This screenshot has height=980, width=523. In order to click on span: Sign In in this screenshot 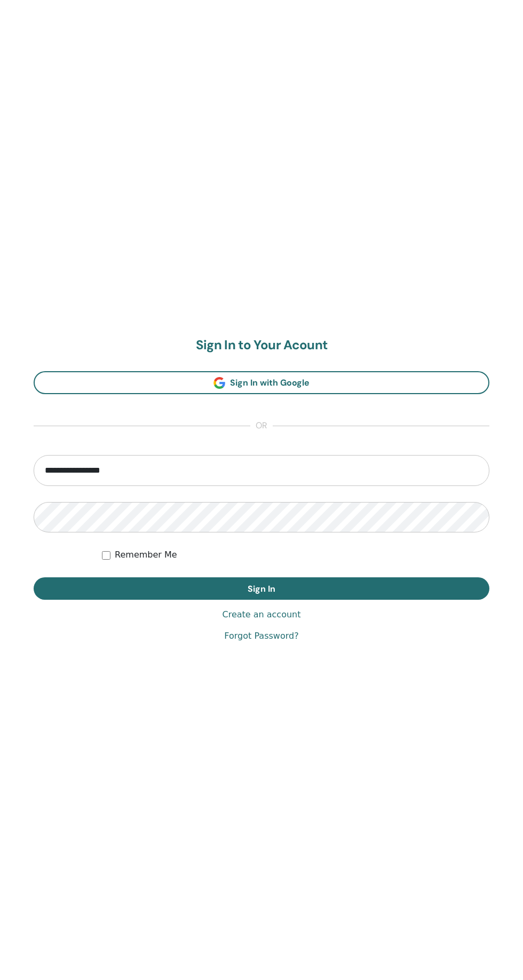, I will do `click(261, 588)`.